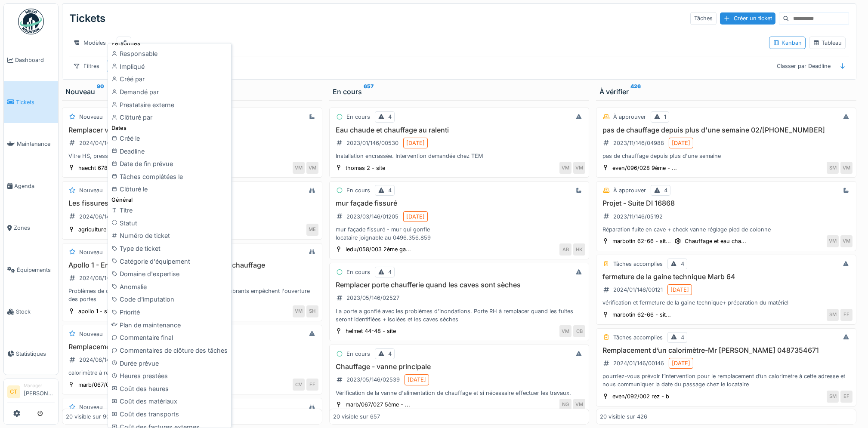 The image size is (868, 428). Describe the element at coordinates (170, 299) in the screenshot. I see `div: Code d'imputation` at that location.